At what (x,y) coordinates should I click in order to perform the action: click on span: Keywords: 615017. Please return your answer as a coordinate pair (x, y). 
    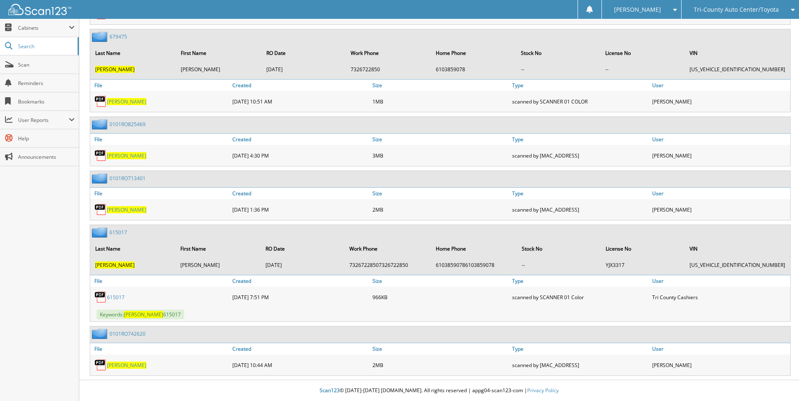
    Looking at the image, I should click on (140, 314).